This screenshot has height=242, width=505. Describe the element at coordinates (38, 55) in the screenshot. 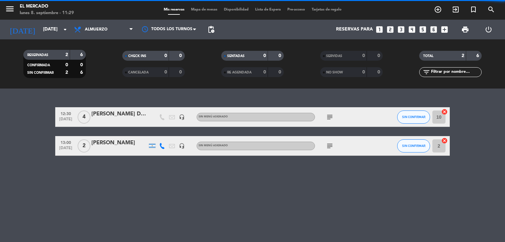

I see `span: RESERVADAS` at that location.